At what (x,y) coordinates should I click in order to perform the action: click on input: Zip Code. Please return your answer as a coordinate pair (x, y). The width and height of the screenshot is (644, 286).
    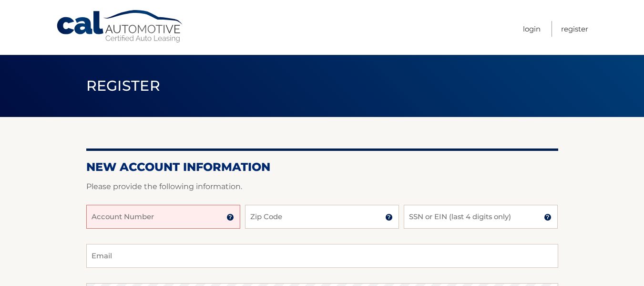
    Looking at the image, I should click on (322, 217).